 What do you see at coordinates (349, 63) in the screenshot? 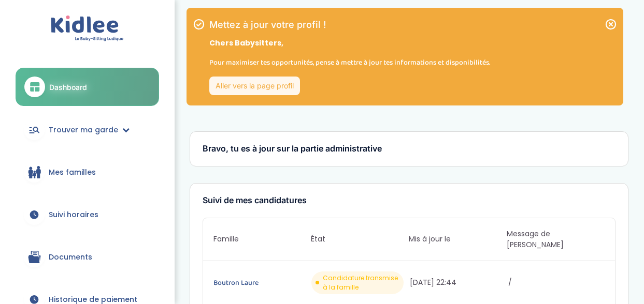
I see `p: Pour maximiser tes opportunités, pense à mettre à jour tes informations et disponibilités.` at bounding box center [349, 63].